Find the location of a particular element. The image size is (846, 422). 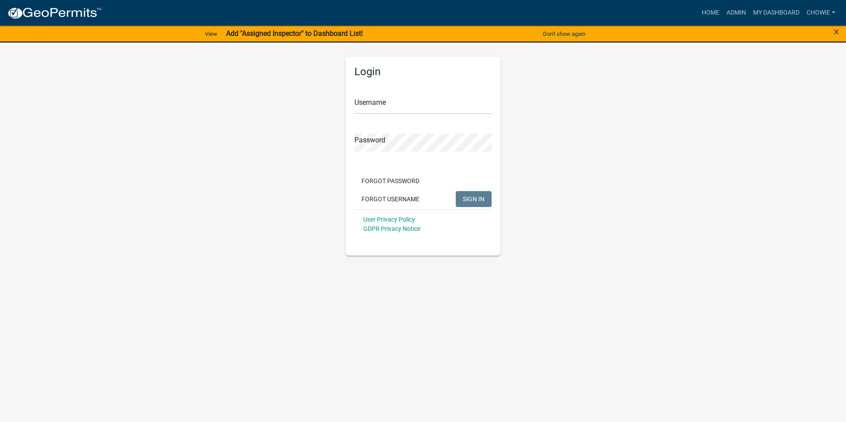

a: Admin is located at coordinates (736, 13).